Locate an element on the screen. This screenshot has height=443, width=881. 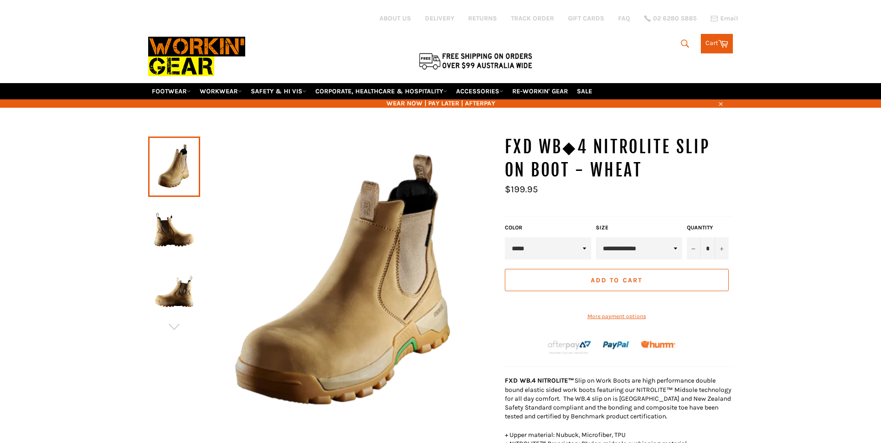
span: Email is located at coordinates (729, 19).